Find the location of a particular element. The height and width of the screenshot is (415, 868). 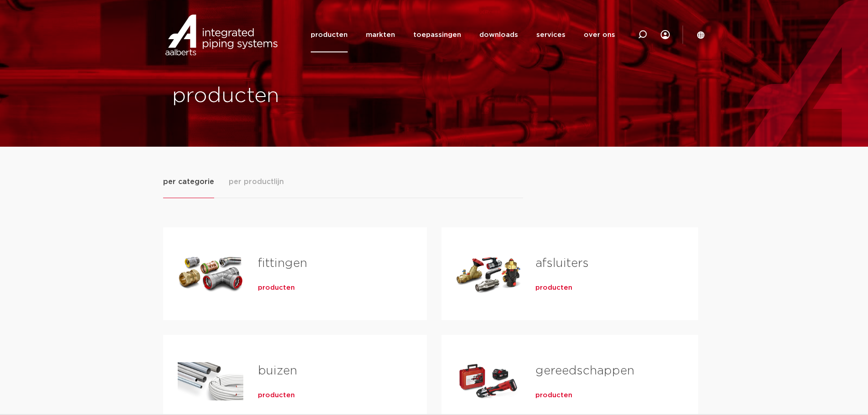

a: buizen is located at coordinates (278, 371).